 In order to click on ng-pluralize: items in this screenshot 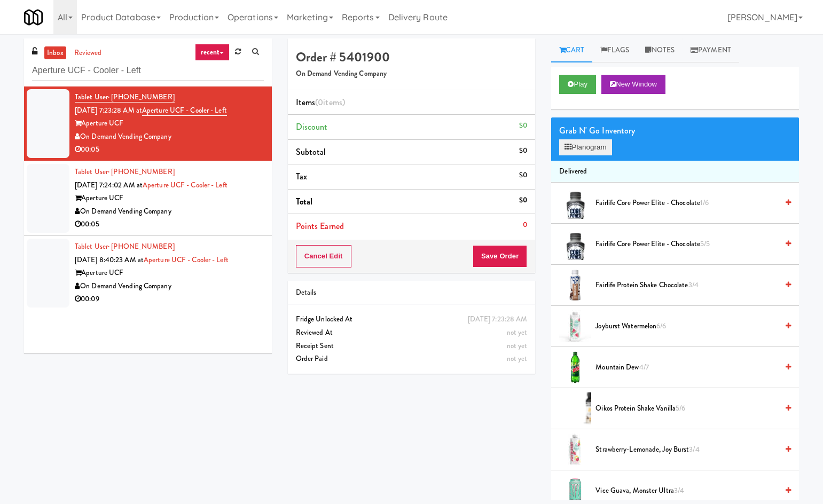, I will do `click(333, 102)`.